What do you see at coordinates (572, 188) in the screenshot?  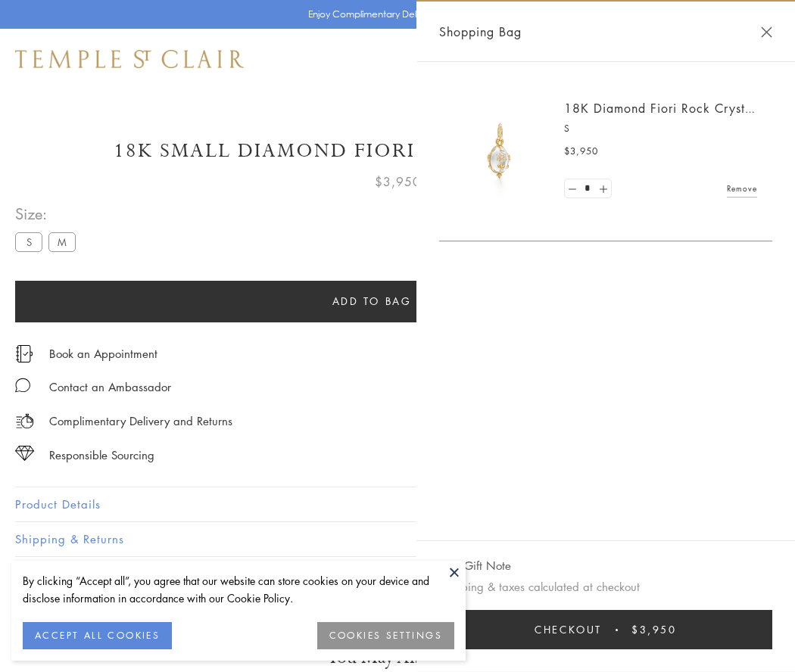 I see `a: Set quantity to 0` at bounding box center [572, 188].